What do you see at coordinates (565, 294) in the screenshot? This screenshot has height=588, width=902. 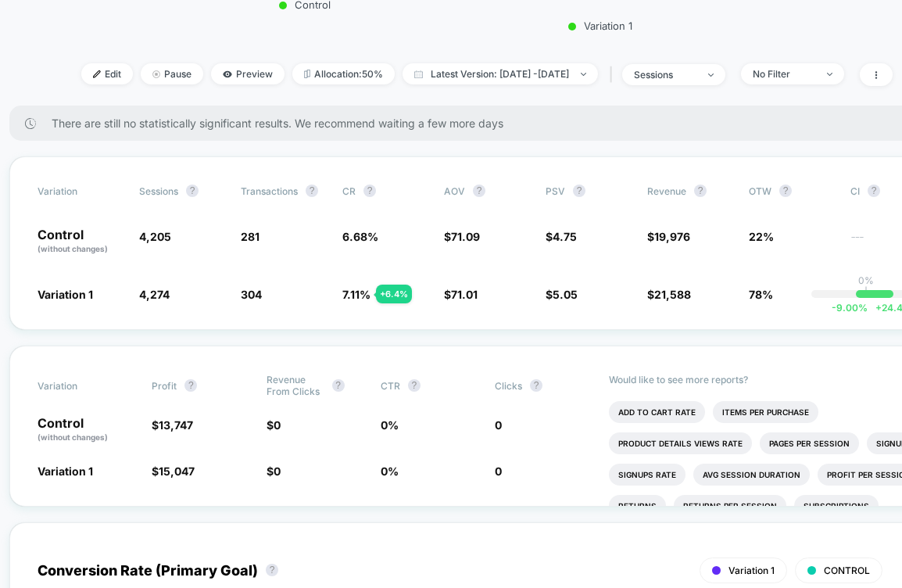 I see `span: 5.05` at bounding box center [565, 294].